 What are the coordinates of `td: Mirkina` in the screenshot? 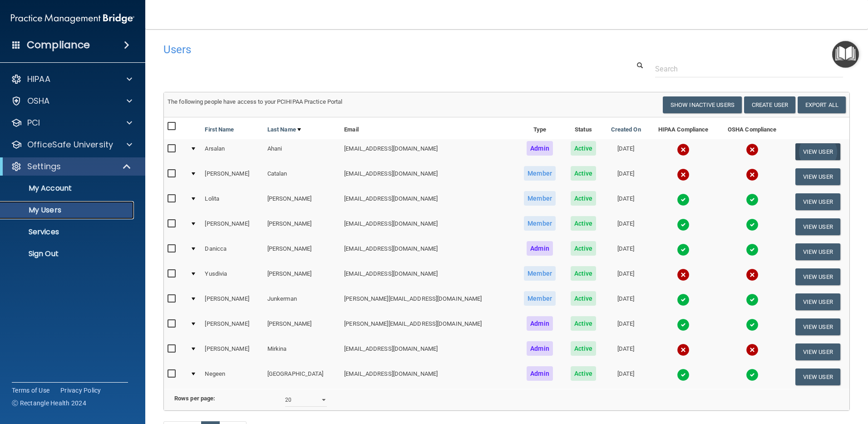 It's located at (302, 352).